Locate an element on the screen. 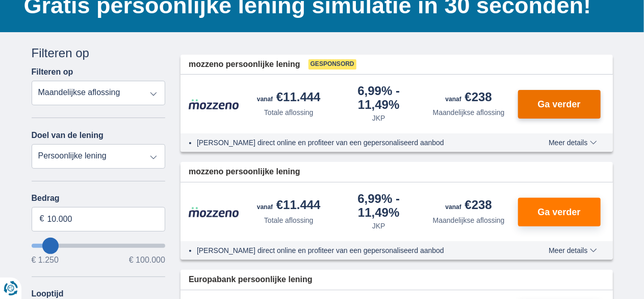  a: wantToBorrow is located at coordinates (99, 245).